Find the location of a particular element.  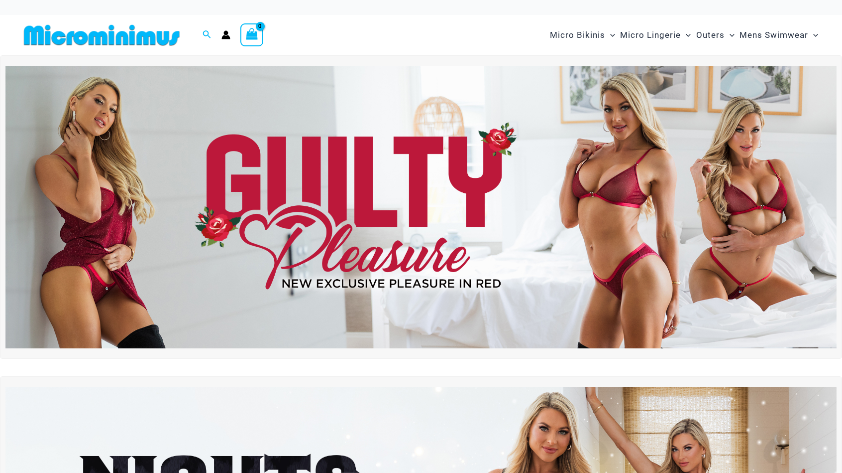

span: Micro Lingerie is located at coordinates (651, 35).